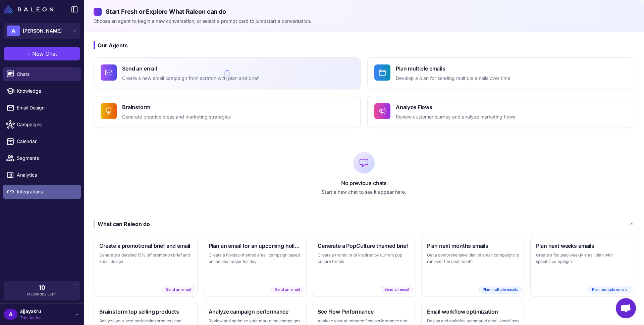  I want to click on p: Design and optimize automated email workflows, so click(474, 321).